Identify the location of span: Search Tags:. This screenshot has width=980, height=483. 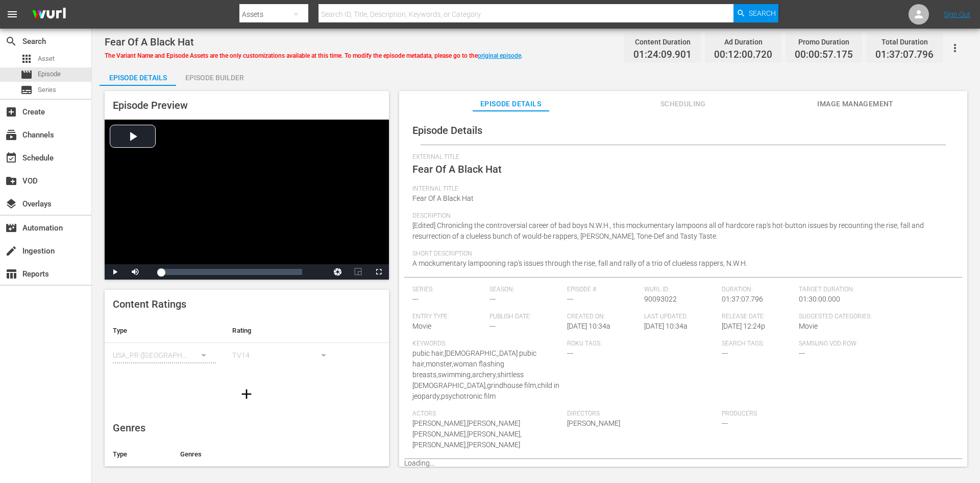
(758, 344).